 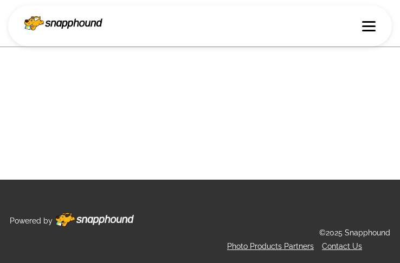 I want to click on a: Contact Us, so click(x=342, y=247).